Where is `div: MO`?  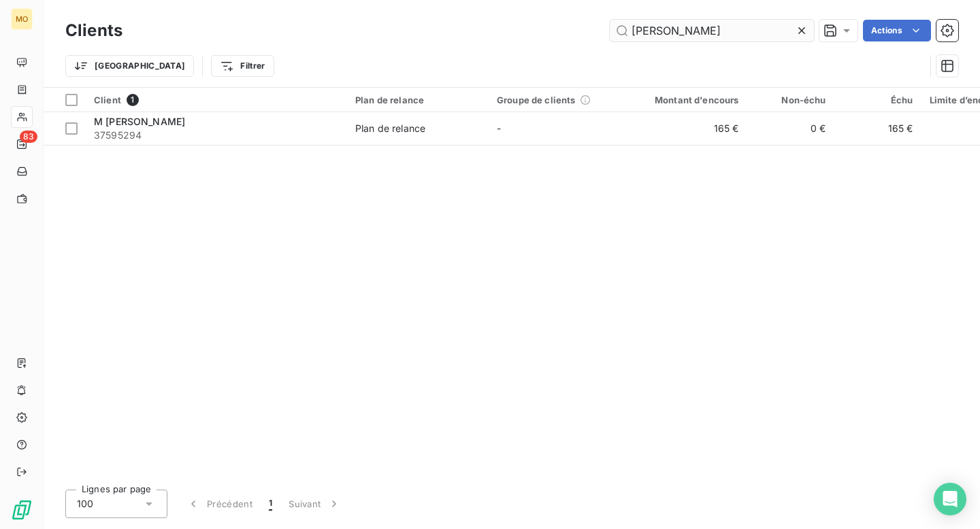
div: MO is located at coordinates (22, 19).